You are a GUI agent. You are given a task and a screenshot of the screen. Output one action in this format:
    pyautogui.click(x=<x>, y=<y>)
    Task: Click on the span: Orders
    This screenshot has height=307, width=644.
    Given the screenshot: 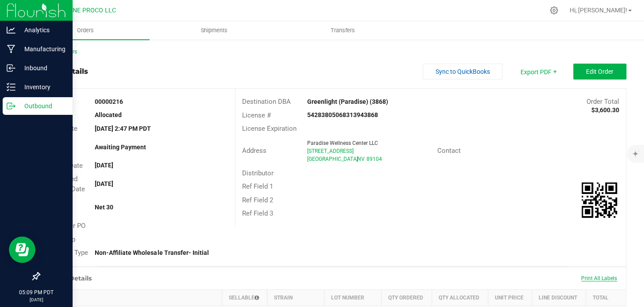 What is the action you would take?
    pyautogui.click(x=85, y=30)
    